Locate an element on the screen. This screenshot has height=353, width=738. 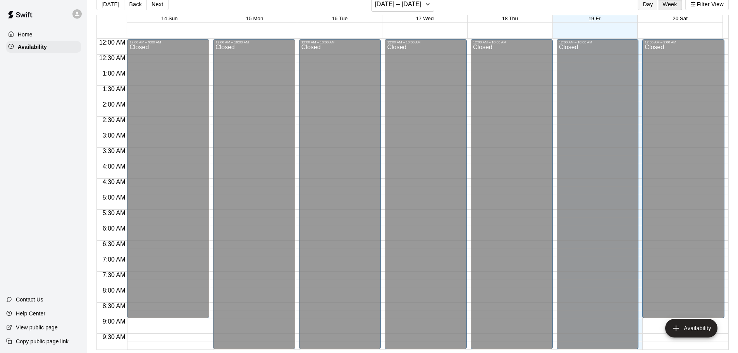
p: Home is located at coordinates (25, 34).